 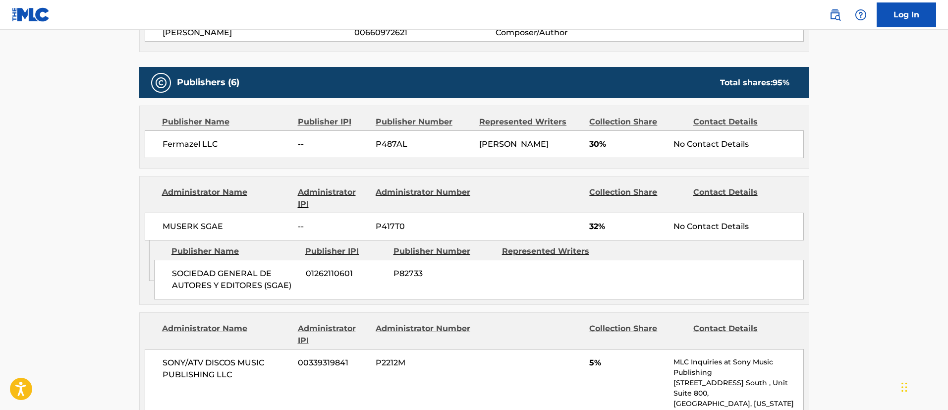 What do you see at coordinates (560, 33) in the screenshot?
I see `span: Composer/Author` at bounding box center [560, 33].